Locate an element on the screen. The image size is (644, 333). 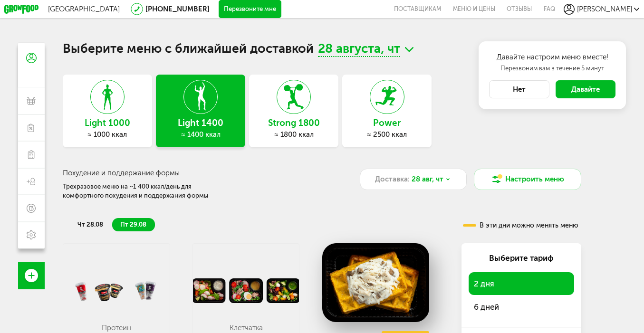
button: Нет is located at coordinates (519, 89).